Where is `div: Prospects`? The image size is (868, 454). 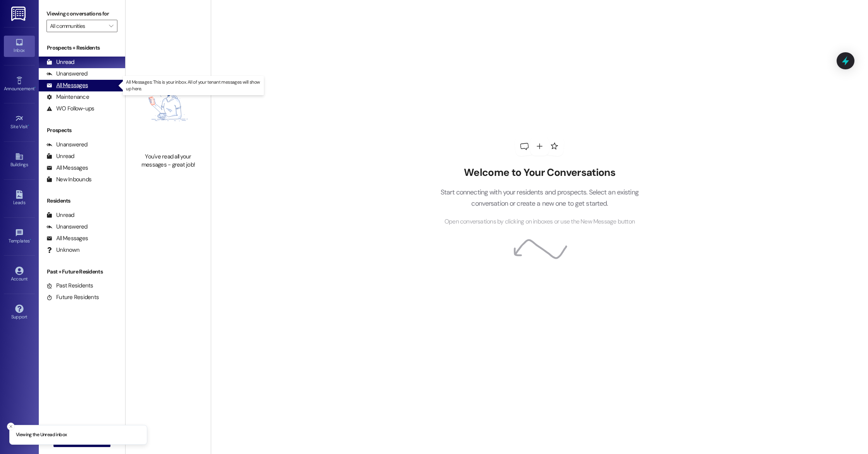 div: Prospects is located at coordinates (82, 130).